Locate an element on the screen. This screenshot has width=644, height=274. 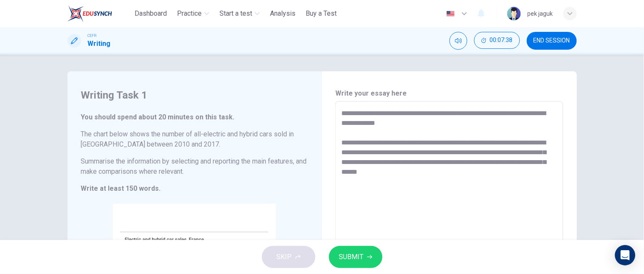
span: Start a test is located at coordinates (235, 13).